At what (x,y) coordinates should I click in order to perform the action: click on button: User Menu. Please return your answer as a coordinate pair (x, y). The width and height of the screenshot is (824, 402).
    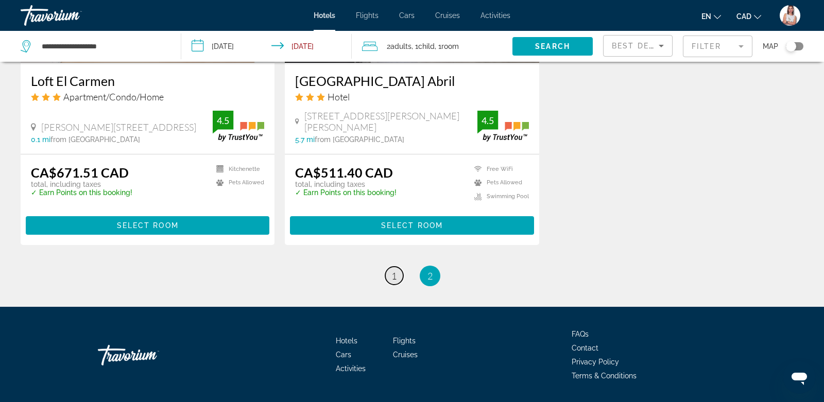
    Looking at the image, I should click on (790, 15).